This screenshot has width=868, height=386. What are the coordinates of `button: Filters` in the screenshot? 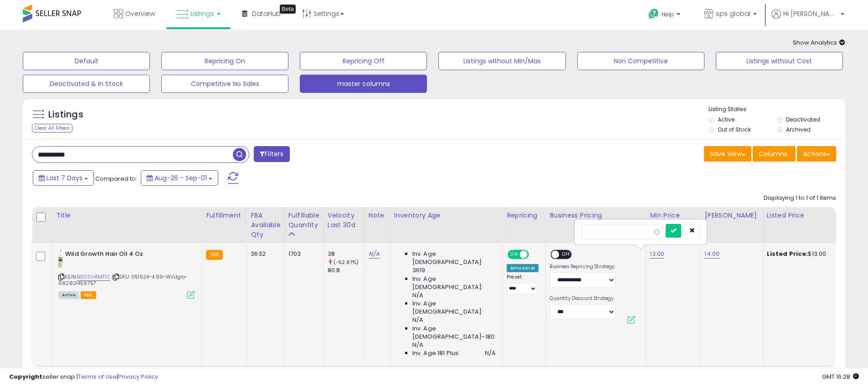 It's located at (272, 154).